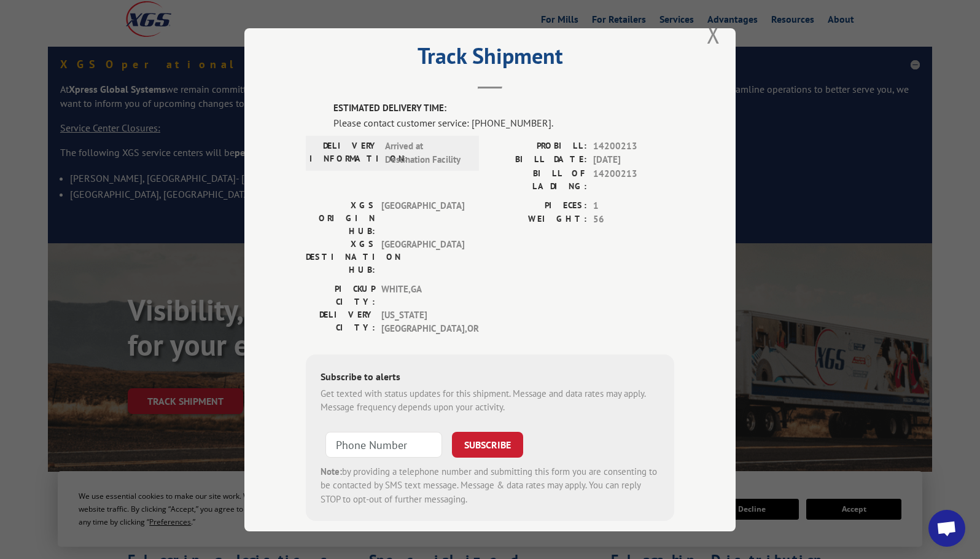  I want to click on div: Subscribe to alerts, so click(490, 377).